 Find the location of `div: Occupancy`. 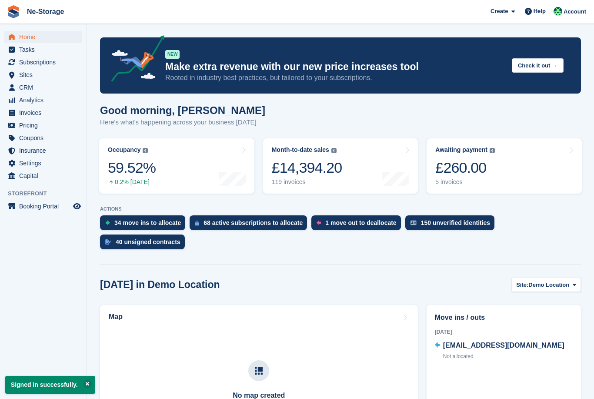

div: Occupancy is located at coordinates (124, 150).